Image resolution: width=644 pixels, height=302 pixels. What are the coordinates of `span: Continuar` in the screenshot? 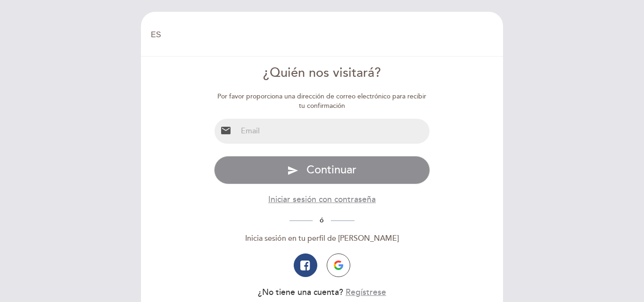 It's located at (332, 170).